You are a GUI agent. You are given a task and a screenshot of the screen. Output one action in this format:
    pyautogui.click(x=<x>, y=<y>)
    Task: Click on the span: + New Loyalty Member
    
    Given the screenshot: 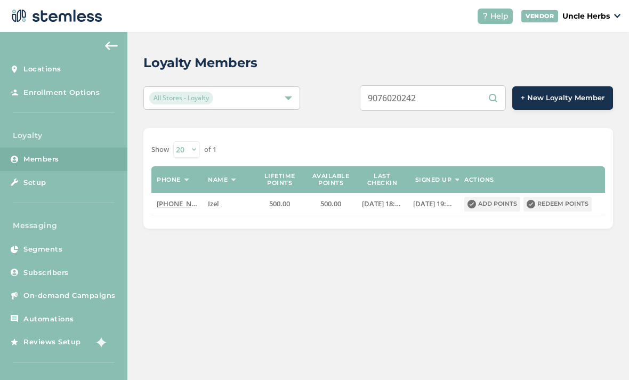 What is the action you would take?
    pyautogui.click(x=563, y=98)
    